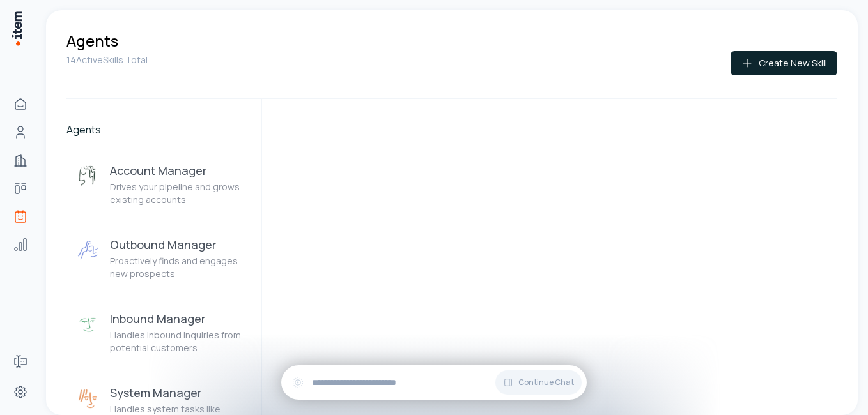  Describe the element at coordinates (88, 399) in the screenshot. I see `img: System Manager` at that location.